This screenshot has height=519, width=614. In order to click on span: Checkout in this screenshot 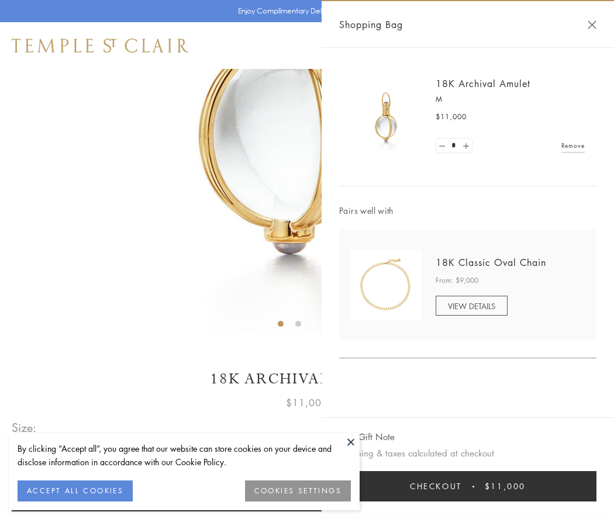, I will do `click(435, 486)`.